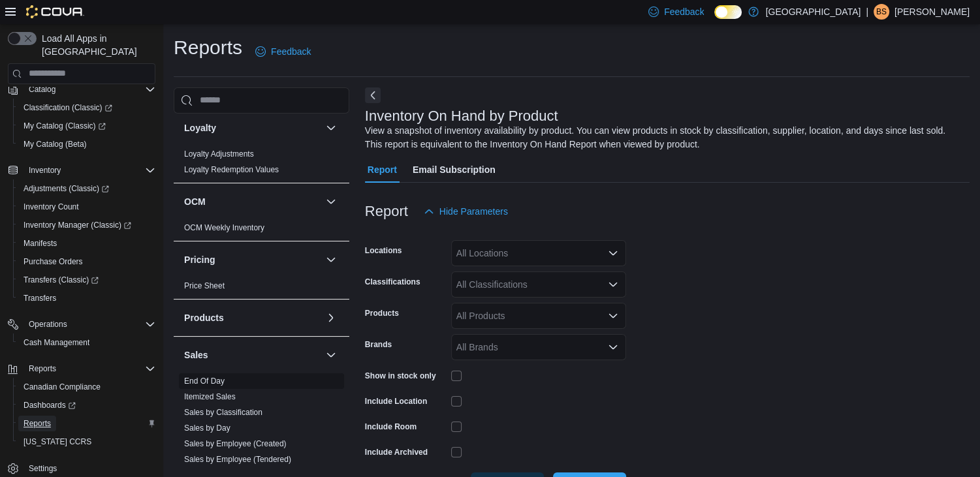  Describe the element at coordinates (386, 212) in the screenshot. I see `h3: Report` at that location.